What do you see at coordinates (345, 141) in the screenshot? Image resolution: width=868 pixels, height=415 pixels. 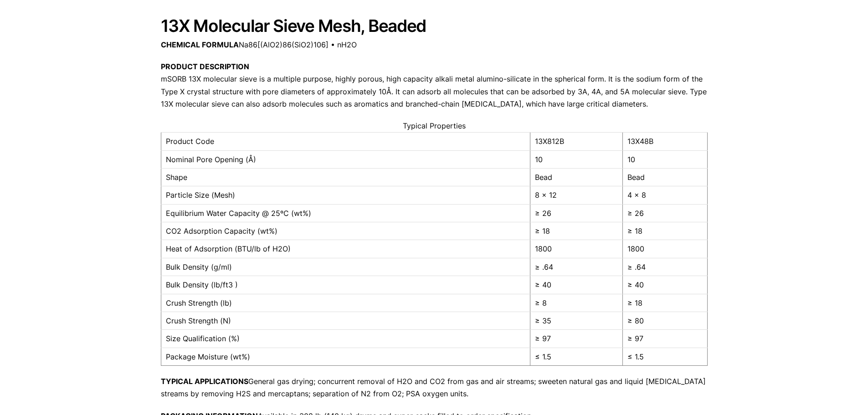 I see `td: Product Code` at bounding box center [345, 141].